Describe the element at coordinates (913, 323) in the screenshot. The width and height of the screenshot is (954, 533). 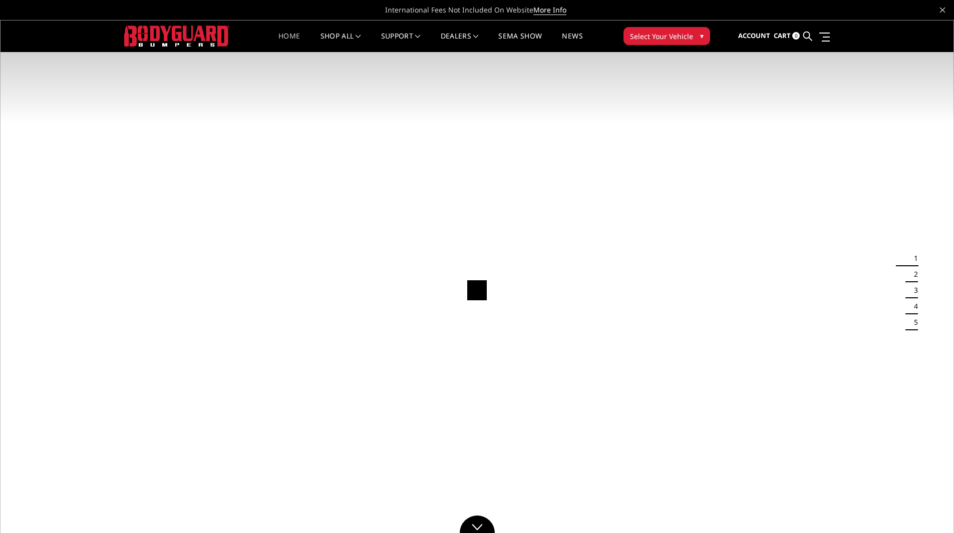
I see `button: 5 of 5` at that location.